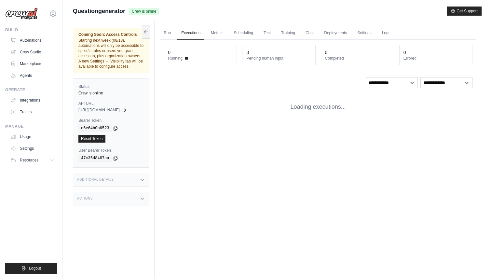 The image size is (492, 279). I want to click on dt: Pending human input, so click(279, 58).